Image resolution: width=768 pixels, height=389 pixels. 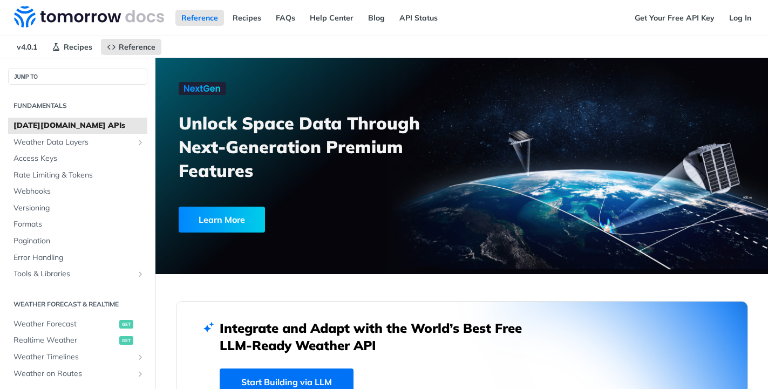 I want to click on span: Reference, so click(x=137, y=47).